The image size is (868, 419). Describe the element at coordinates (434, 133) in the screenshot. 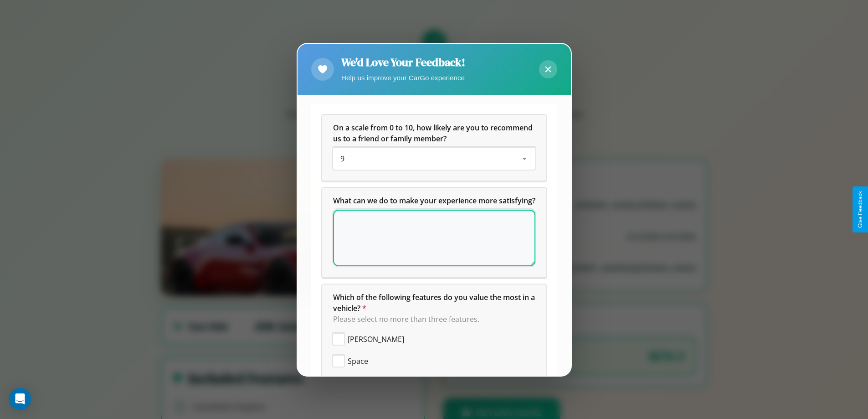

I see `span: On a scale from 0 to 10, how likely are you to recommend us to a friend or family member?` at that location.